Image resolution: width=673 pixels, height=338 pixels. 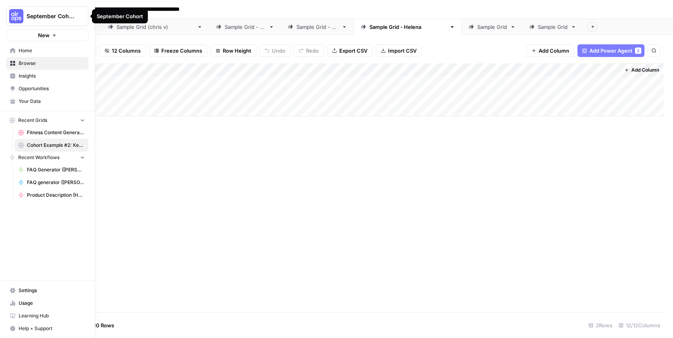 What do you see at coordinates (245, 27) in the screenshot?
I see `a: Sample Grid - LK` at bounding box center [245, 27].